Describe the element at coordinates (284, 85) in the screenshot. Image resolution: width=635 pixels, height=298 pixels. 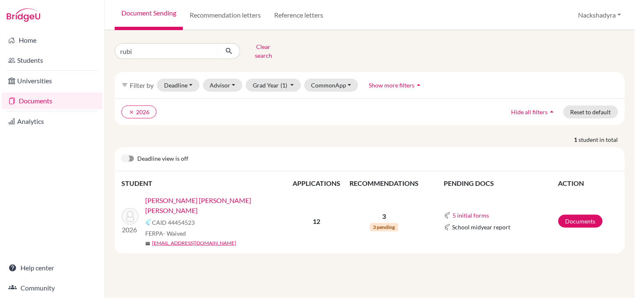
I see `span: (1)` at that location.